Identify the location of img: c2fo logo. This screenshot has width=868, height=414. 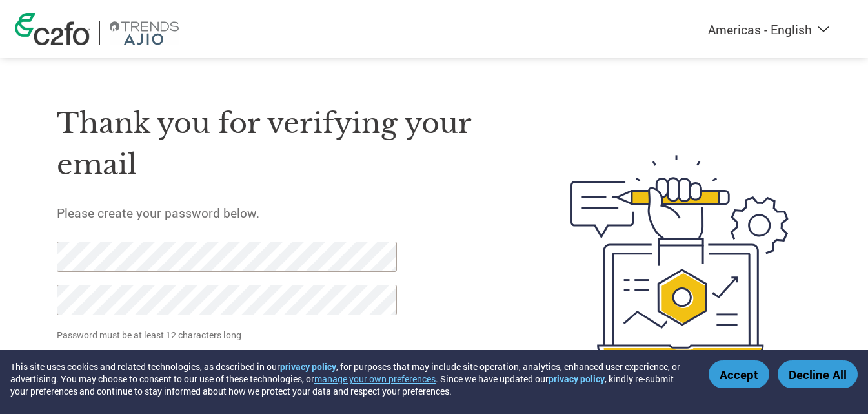
(52, 29).